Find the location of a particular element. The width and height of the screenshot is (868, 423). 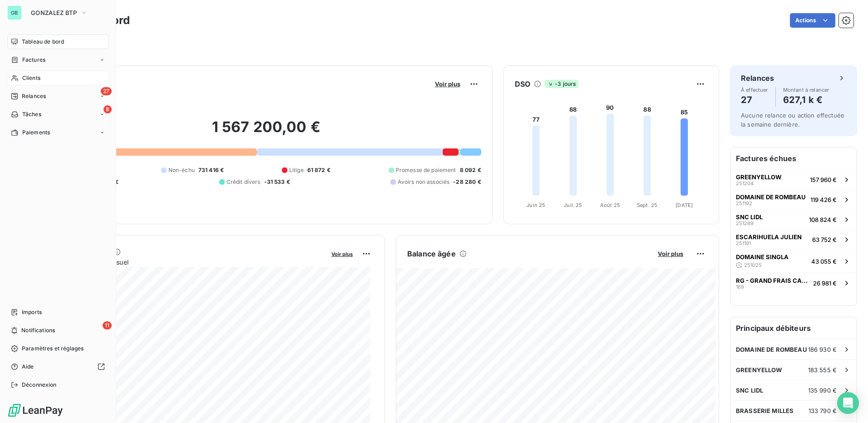

h4: 627,1 k € is located at coordinates (806, 100).